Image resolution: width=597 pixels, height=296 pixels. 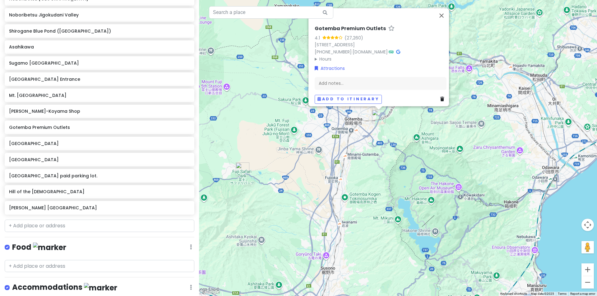 What do you see at coordinates (542, 294) in the screenshot?
I see `span: Map data ©2025` at bounding box center [542, 294].